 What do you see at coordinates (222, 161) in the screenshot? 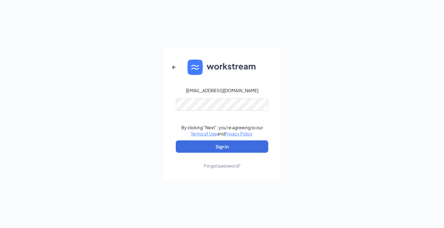
I see `a: Forgot password?` at bounding box center [222, 161].